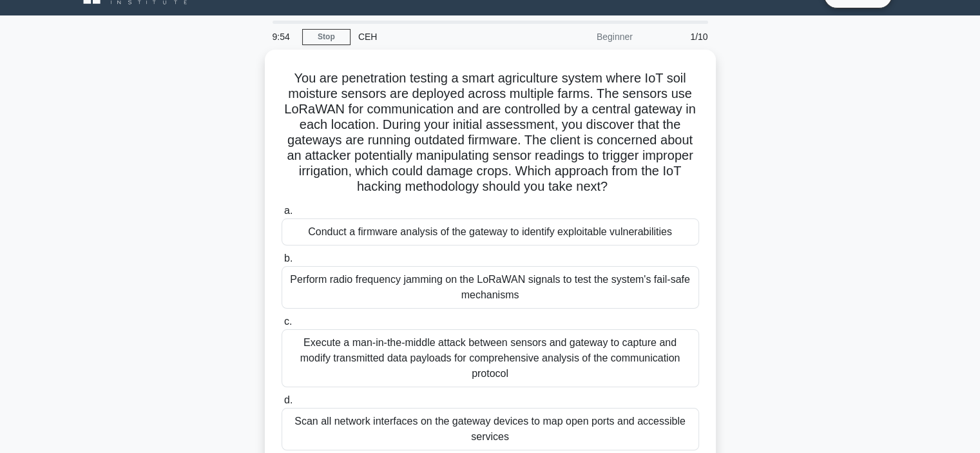 The height and width of the screenshot is (453, 980). I want to click on div: Beginner, so click(584, 37).